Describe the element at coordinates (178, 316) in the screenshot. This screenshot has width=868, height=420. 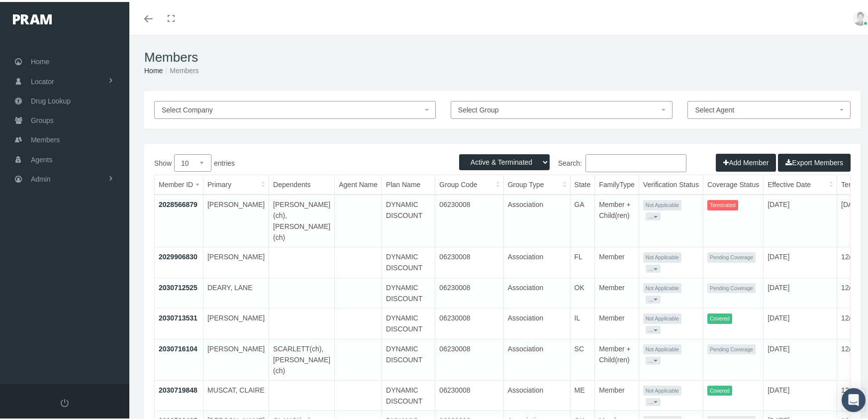
I see `a: 2030713531` at that location.